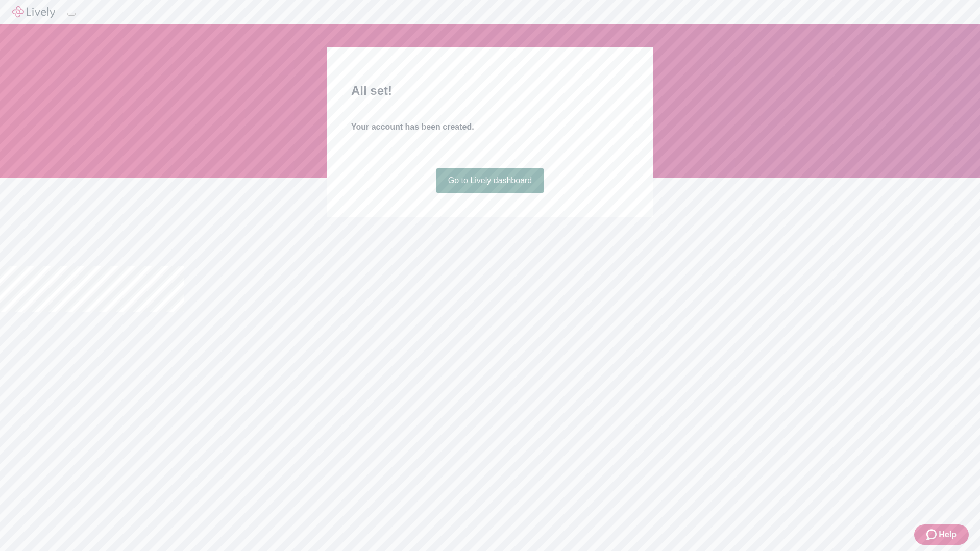 This screenshot has height=551, width=980. What do you see at coordinates (71, 14) in the screenshot?
I see `button: Log out` at bounding box center [71, 14].